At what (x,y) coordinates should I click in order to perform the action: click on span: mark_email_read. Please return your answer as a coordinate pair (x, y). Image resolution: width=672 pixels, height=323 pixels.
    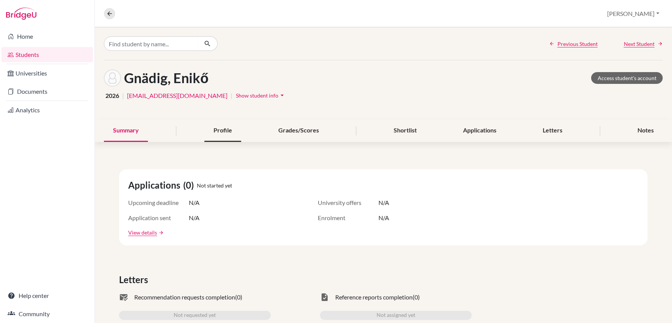
    Looking at the image, I should click on (124, 297).